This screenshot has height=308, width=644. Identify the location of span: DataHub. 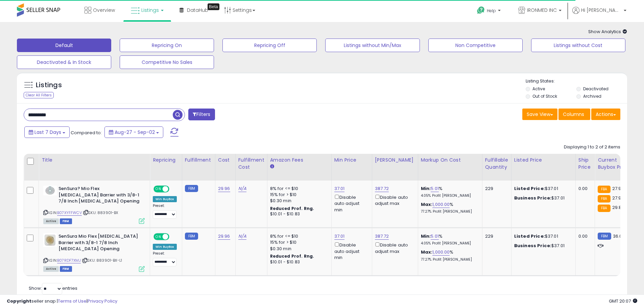
(197, 10).